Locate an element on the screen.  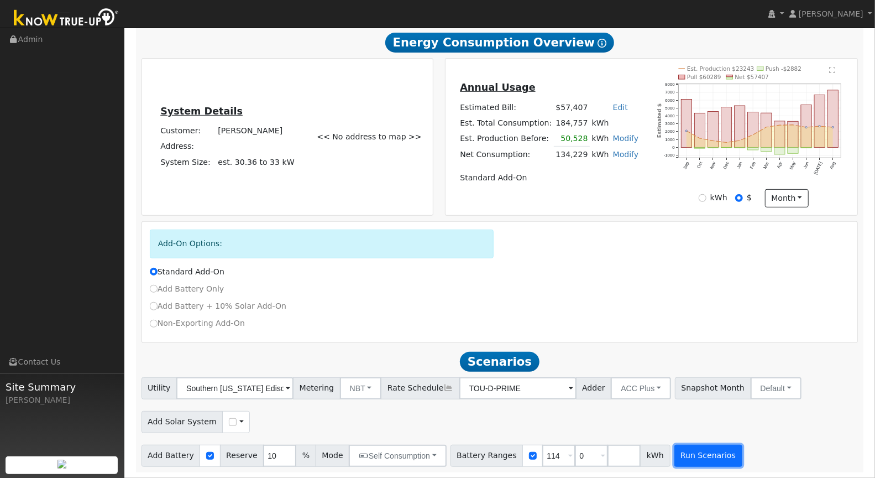
text: Mar is located at coordinates (767, 165).